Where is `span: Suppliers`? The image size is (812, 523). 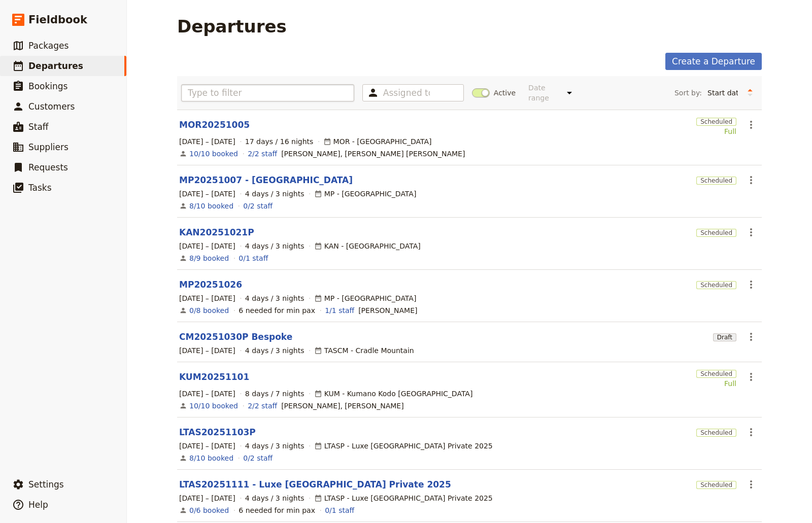
span: Suppliers is located at coordinates (48, 147).